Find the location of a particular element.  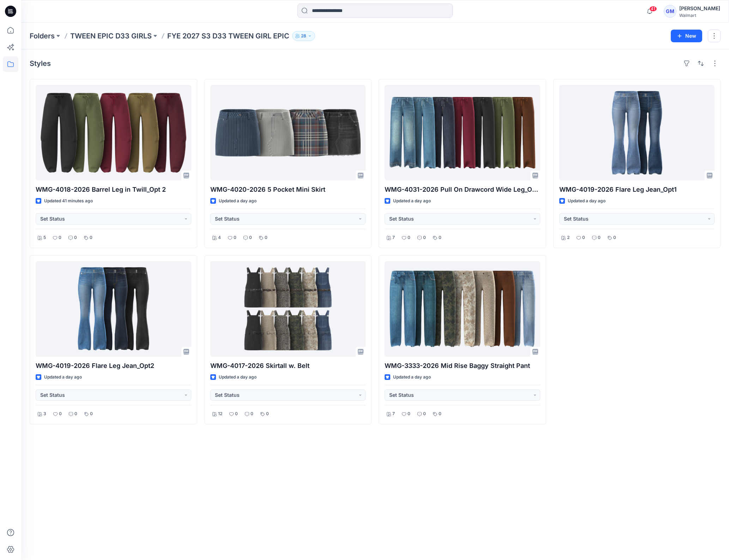

button: 28 is located at coordinates (304, 36).